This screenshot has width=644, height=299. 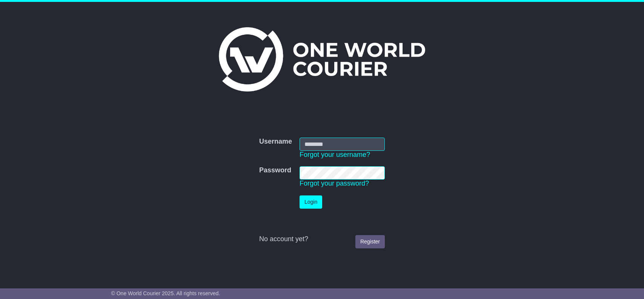 I want to click on img: One World, so click(x=322, y=60).